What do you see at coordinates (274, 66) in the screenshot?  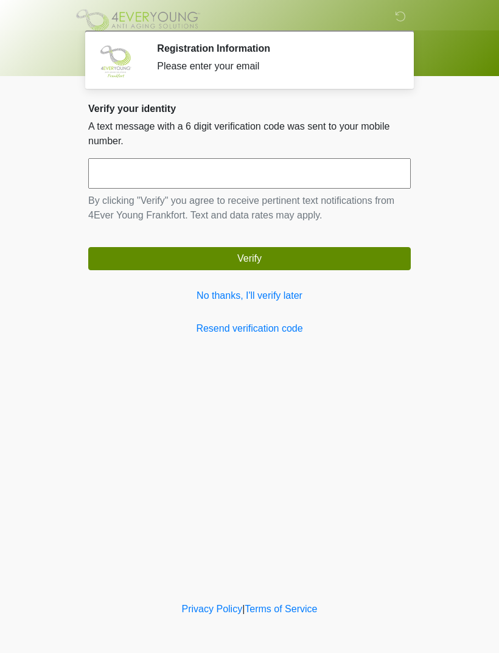 I see `div: Please enter your email` at bounding box center [274, 66].